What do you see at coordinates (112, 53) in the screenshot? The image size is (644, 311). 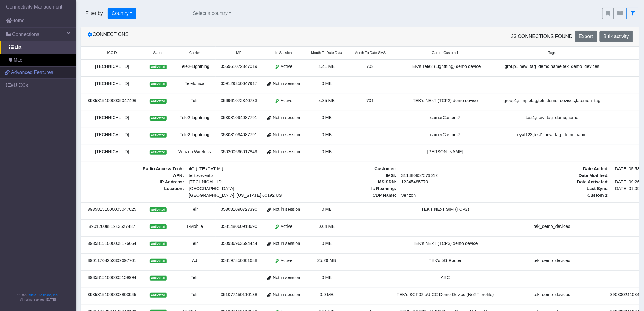 I see `span: ICCID` at bounding box center [112, 53].